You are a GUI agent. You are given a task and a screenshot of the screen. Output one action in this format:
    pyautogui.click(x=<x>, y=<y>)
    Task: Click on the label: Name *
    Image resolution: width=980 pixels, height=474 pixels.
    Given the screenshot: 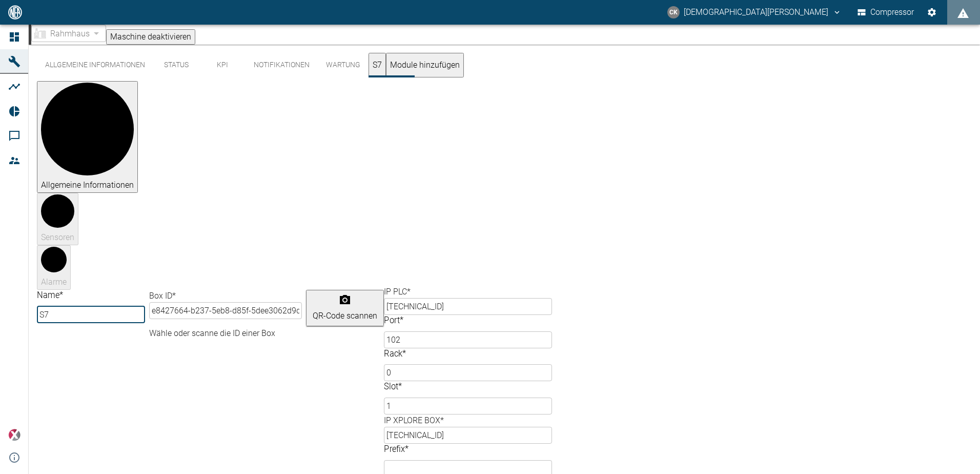 What is the action you would take?
    pyautogui.click(x=77, y=295)
    